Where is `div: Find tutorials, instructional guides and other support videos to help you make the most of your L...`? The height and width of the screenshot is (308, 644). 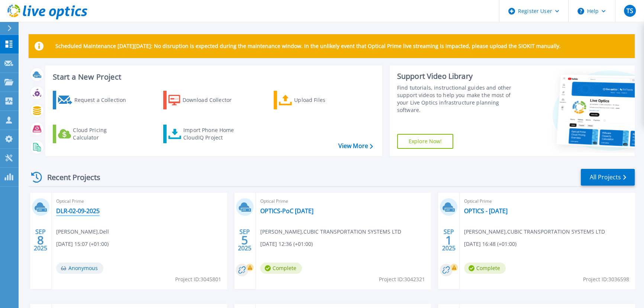 div: Find tutorials, instructional guides and other support videos to help you make the most of your L... is located at coordinates (459, 99).